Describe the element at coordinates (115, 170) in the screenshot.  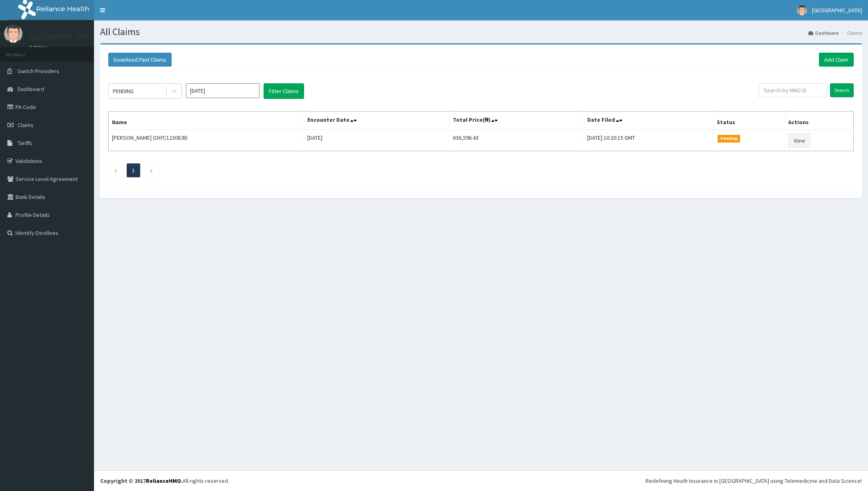
I see `a: Previous page` at that location.